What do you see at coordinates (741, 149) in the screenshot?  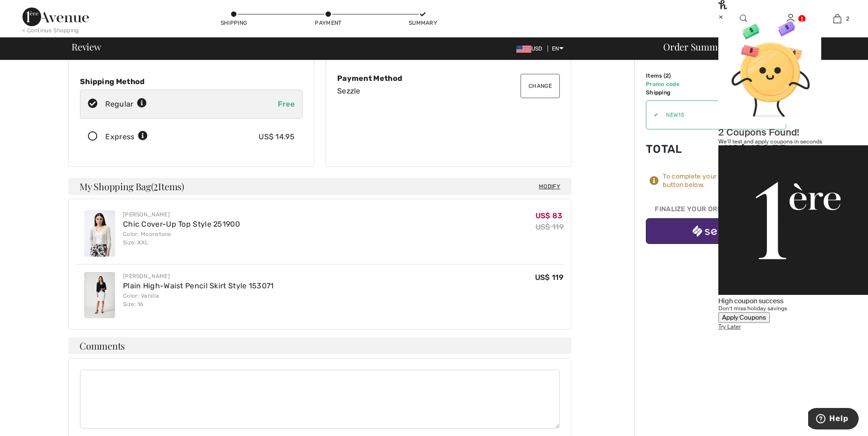 I see `td: US$ 189.55` at bounding box center [741, 149].